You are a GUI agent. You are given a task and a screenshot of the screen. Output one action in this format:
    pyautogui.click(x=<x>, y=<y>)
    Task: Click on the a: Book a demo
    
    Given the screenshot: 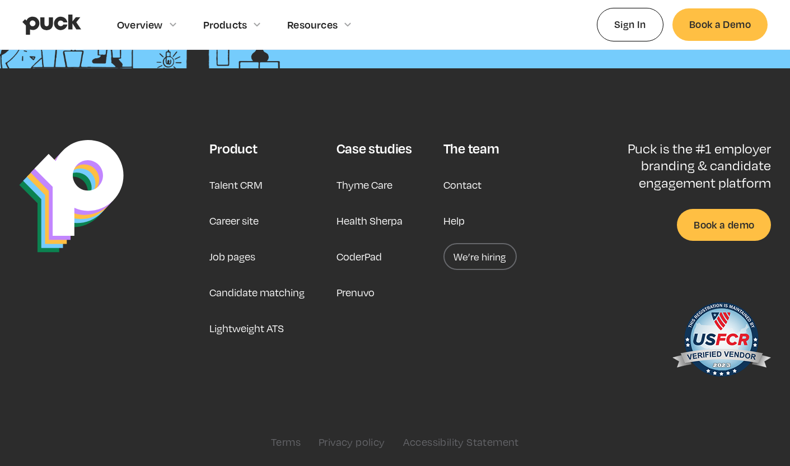 What is the action you would take?
    pyautogui.click(x=724, y=224)
    